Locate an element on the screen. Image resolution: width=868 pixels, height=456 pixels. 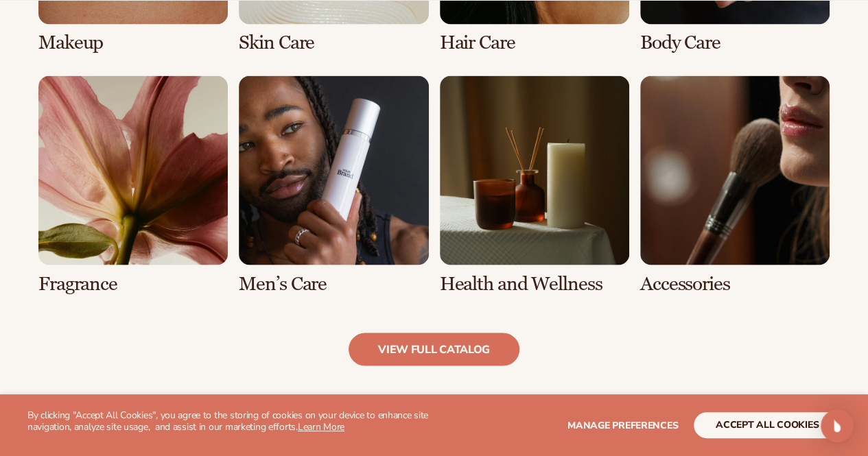
h3: Body Care is located at coordinates (735, 42).